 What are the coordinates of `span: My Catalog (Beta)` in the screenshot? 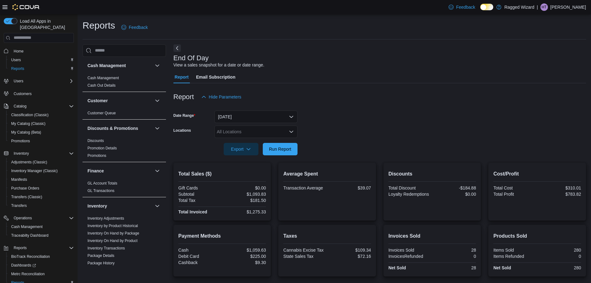 It's located at (26, 132).